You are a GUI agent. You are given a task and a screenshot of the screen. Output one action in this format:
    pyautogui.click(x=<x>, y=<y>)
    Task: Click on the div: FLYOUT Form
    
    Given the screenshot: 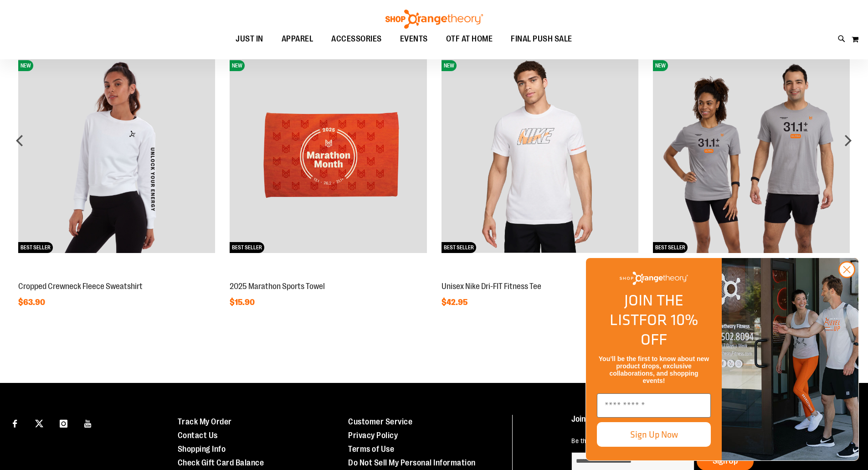 What is the action you would take?
    pyautogui.click(x=722, y=359)
    